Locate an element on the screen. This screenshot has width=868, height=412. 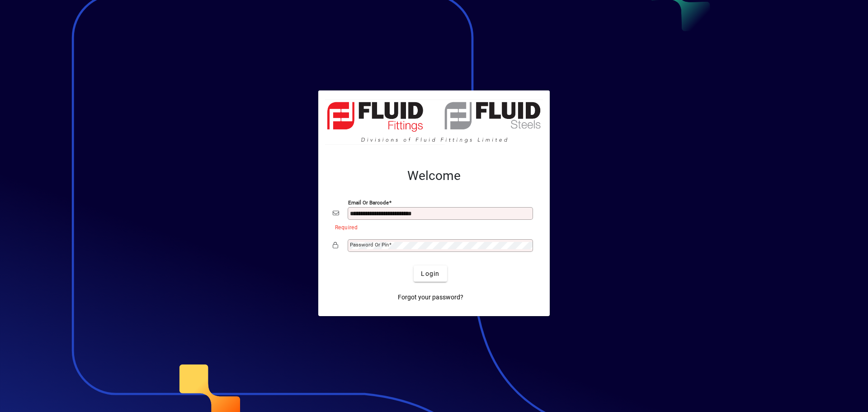
mat-error: Required is located at coordinates (431, 227).